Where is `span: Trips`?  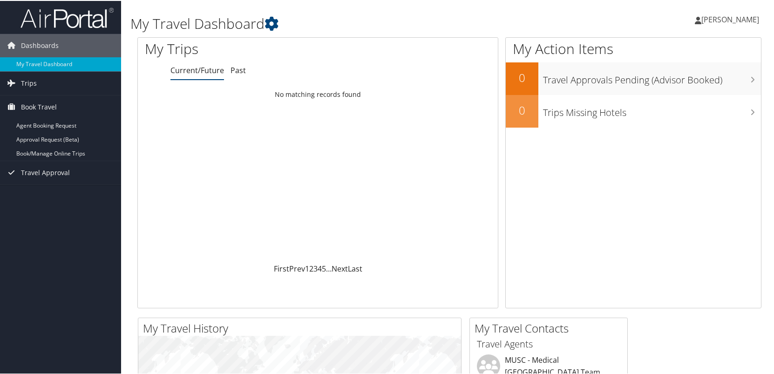 span: Trips is located at coordinates (29, 82).